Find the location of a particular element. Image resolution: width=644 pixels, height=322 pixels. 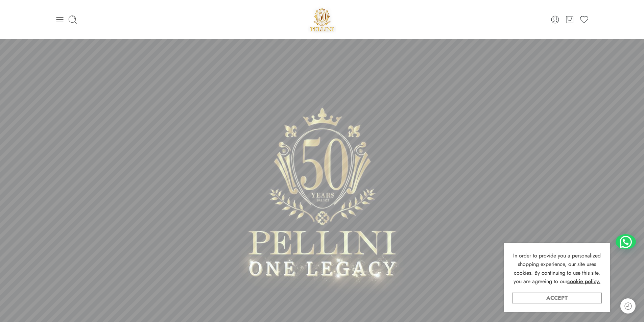

span: In order to provide you a personalized shopping experience, our site uses cookies. By continuing ... is located at coordinates (557, 269).